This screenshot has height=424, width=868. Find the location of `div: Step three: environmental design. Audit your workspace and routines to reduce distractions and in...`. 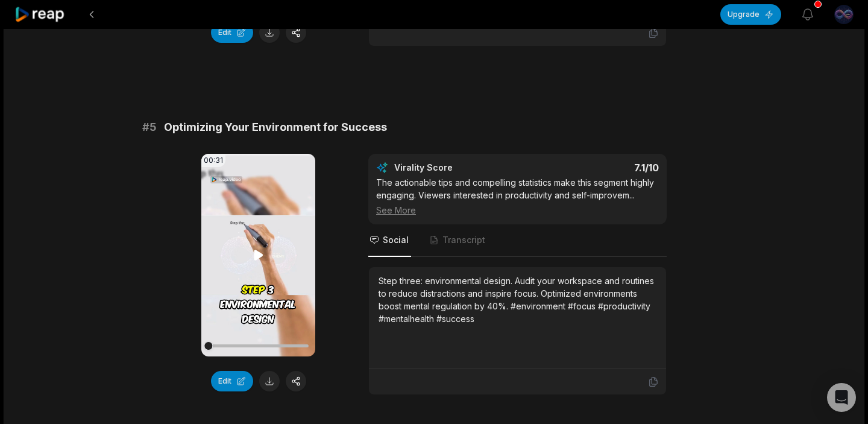

div: Step three: environmental design. Audit your workspace and routines to reduce distractions and in... is located at coordinates (517, 300).